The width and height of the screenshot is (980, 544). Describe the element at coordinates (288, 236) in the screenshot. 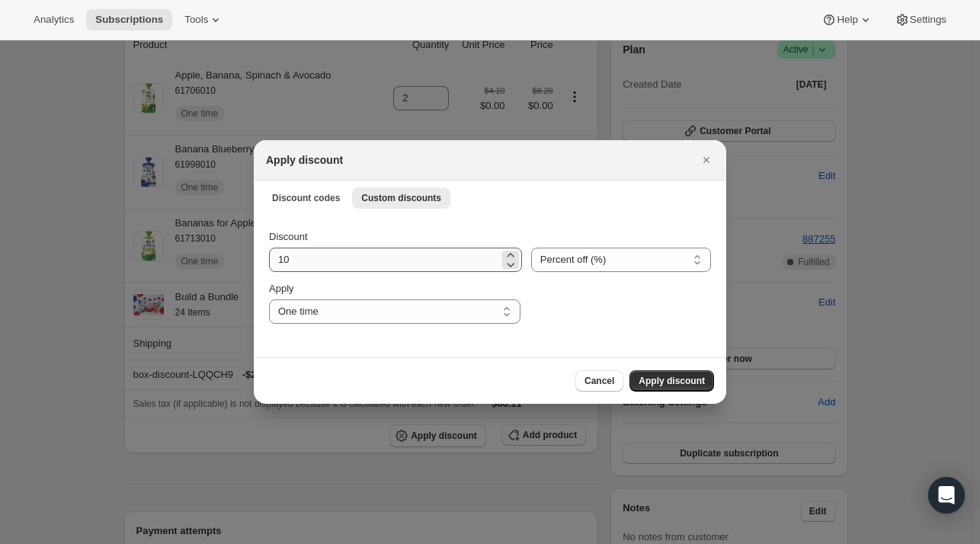

I see `span: Discount` at that location.